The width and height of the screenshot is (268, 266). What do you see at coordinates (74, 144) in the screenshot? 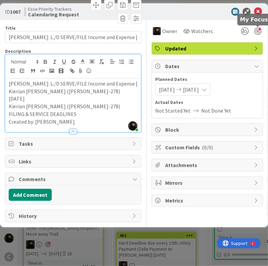
I see `span: Tasks` at bounding box center [74, 144].